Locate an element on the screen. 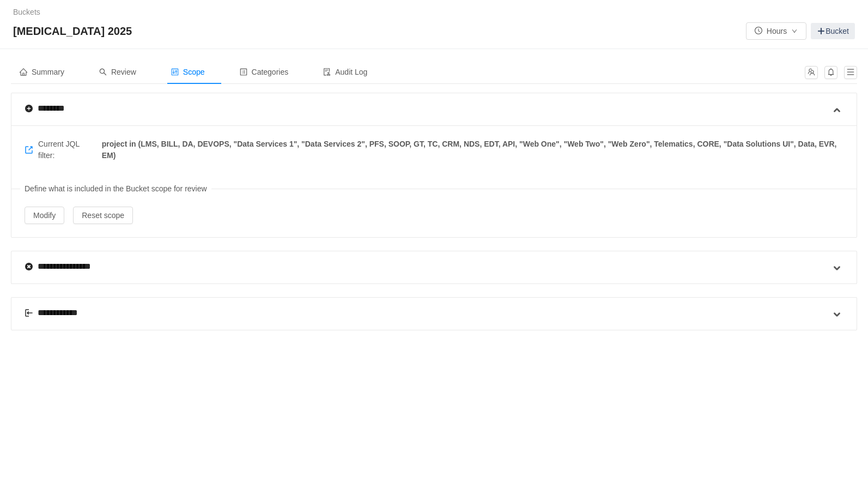 The image size is (868, 501). i: icon: home is located at coordinates (23, 72).